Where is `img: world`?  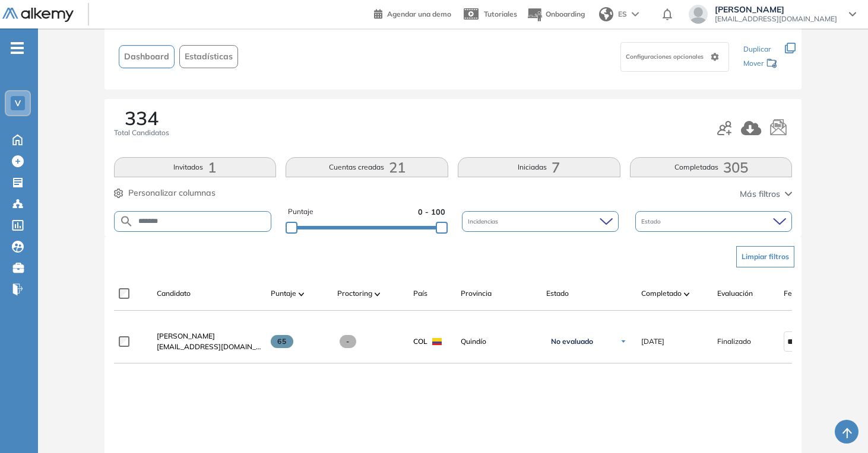 img: world is located at coordinates (607, 14).